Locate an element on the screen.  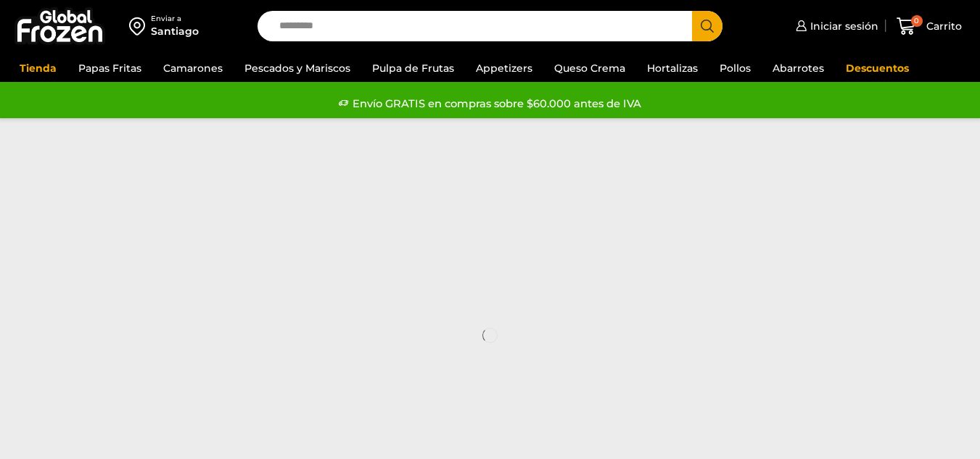
div: Enviar a is located at coordinates (174, 19).